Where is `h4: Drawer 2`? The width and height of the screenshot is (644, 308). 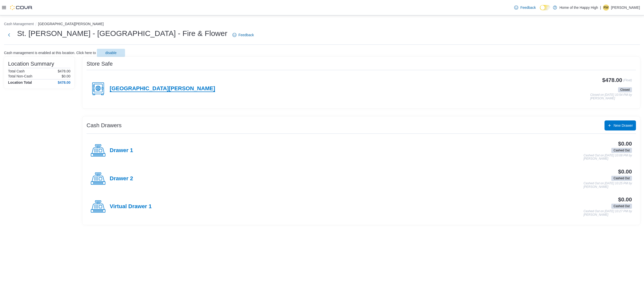
h4: Drawer 2 is located at coordinates (121, 178).